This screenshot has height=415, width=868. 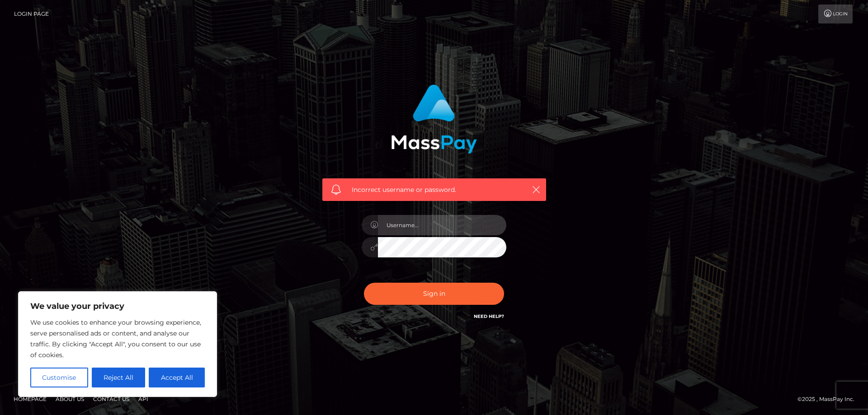 What do you see at coordinates (177, 378) in the screenshot?
I see `button: Accept All` at bounding box center [177, 378].